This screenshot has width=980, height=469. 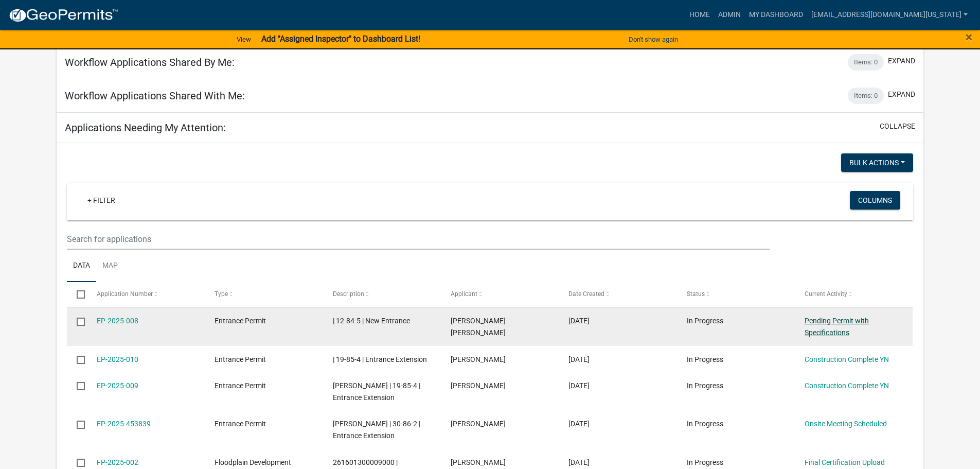 I want to click on a: Pending Permit with Specifications, so click(x=836, y=327).